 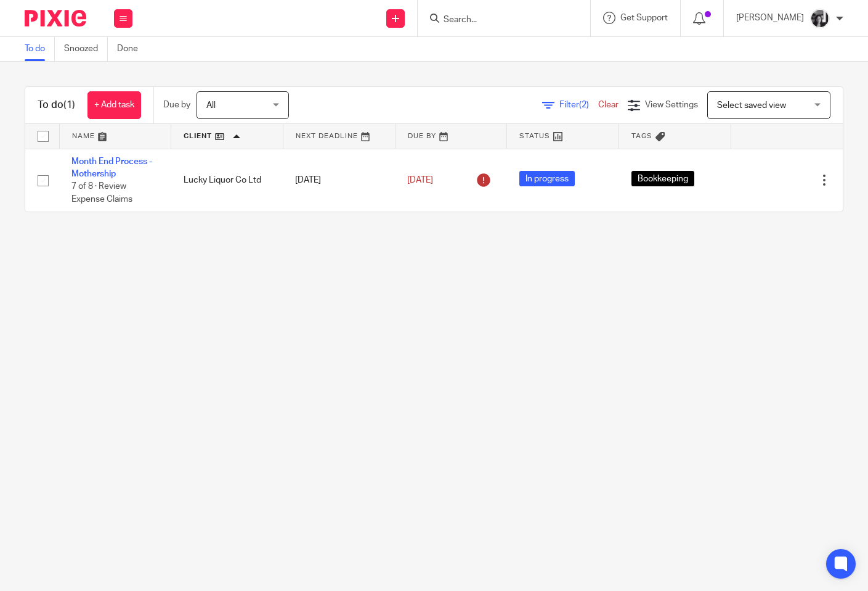 I want to click on a: + Add task, so click(x=114, y=105).